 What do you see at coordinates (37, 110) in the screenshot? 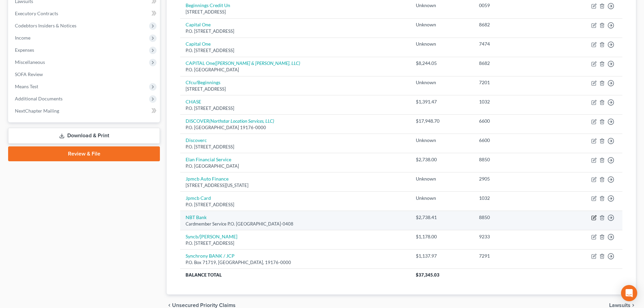
I see `span: NextChapter Mailing` at bounding box center [37, 110].